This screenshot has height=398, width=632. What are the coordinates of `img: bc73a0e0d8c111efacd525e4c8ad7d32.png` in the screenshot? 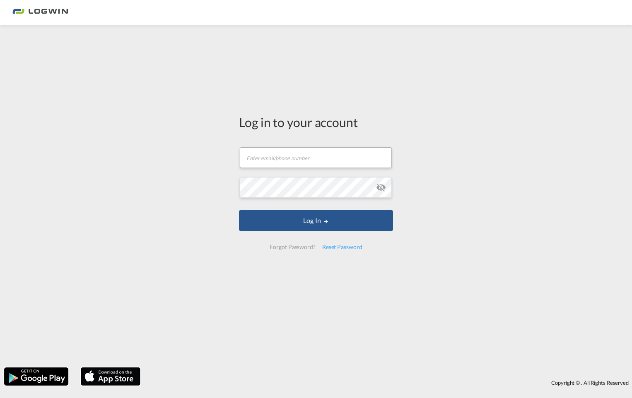 It's located at (40, 12).